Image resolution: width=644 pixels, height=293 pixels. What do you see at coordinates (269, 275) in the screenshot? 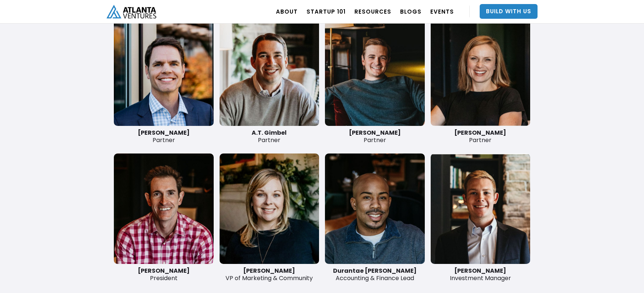
I see `div: VP of Marketing & Community` at bounding box center [269, 275].